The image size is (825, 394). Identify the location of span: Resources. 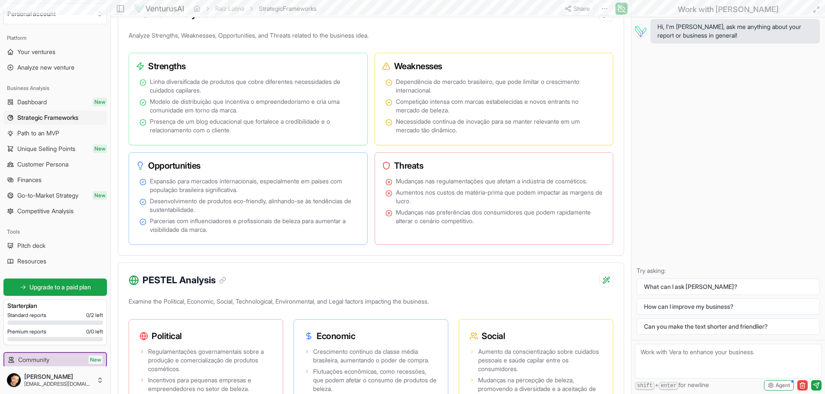
(32, 261).